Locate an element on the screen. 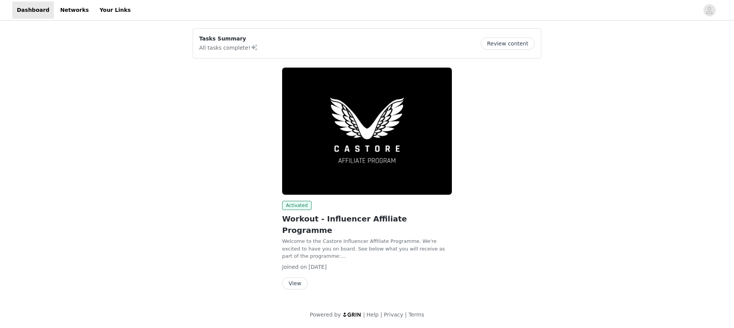  button: View is located at coordinates (295, 284).